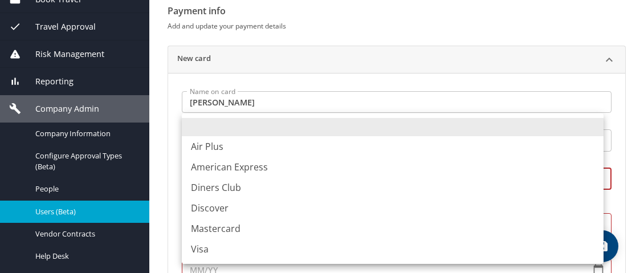 The height and width of the screenshot is (273, 644). I want to click on li: Diners Club, so click(392, 187).